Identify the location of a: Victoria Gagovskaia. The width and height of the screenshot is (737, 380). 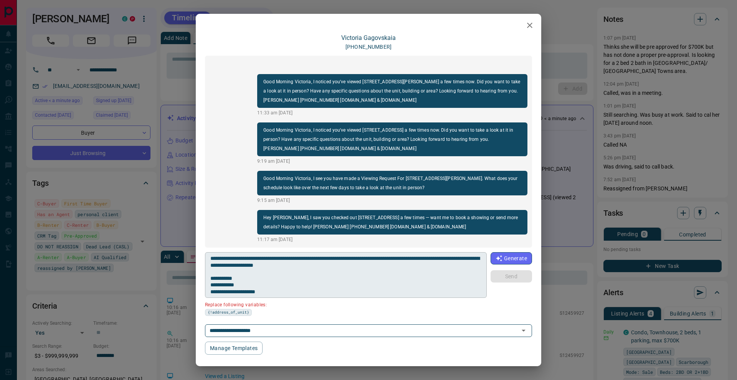
(369, 38).